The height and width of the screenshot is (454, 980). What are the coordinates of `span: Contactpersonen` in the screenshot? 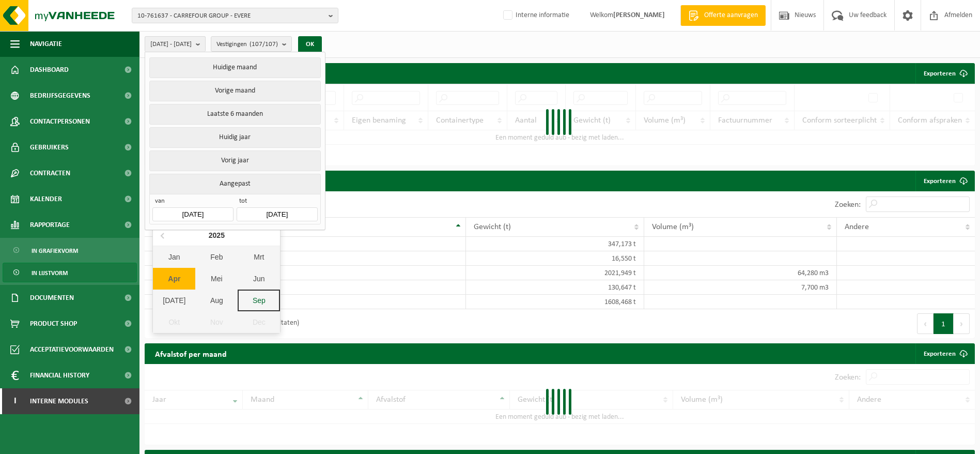 It's located at (60, 121).